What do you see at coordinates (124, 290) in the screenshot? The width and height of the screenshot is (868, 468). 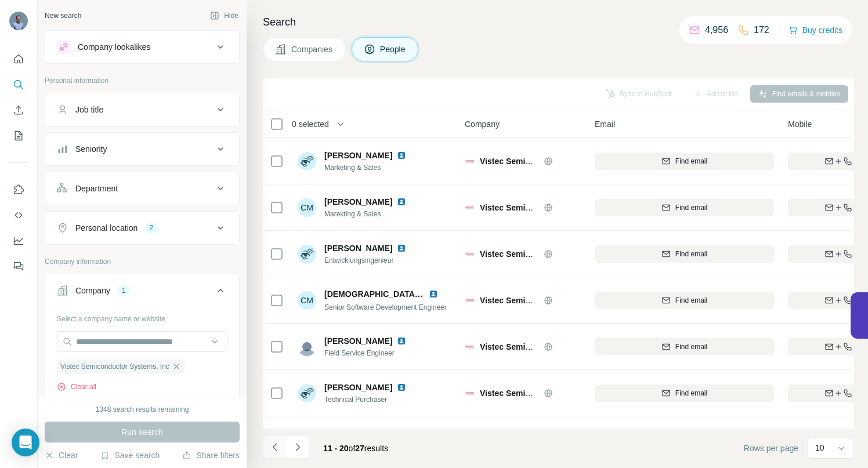 I see `div: 1` at bounding box center [124, 290].